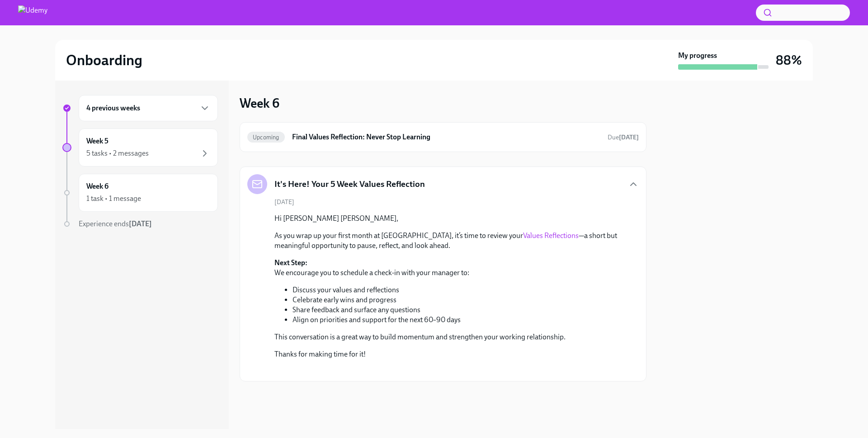  What do you see at coordinates (259, 103) in the screenshot?
I see `h3: Week 6` at bounding box center [259, 103].